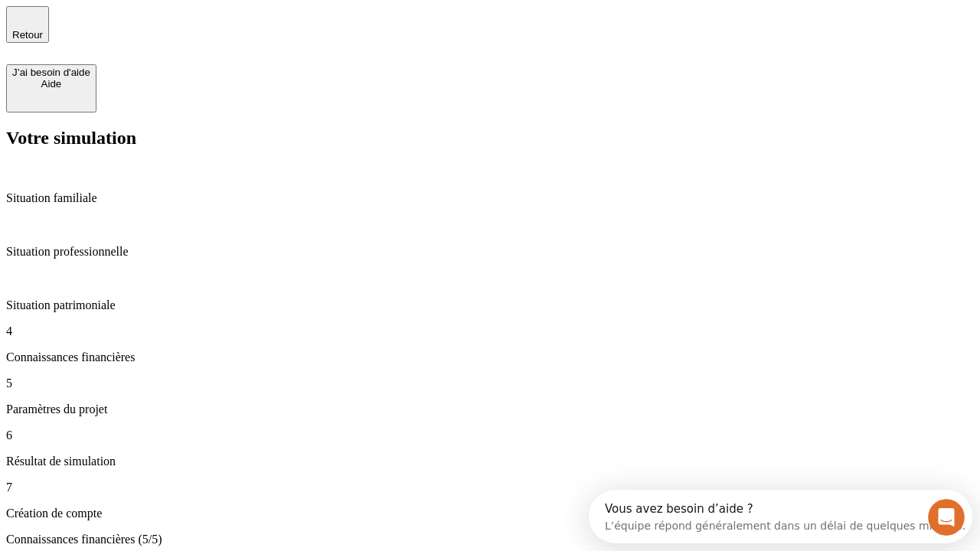 The image size is (980, 551). I want to click on p: Situation patrimoniale, so click(490, 305).